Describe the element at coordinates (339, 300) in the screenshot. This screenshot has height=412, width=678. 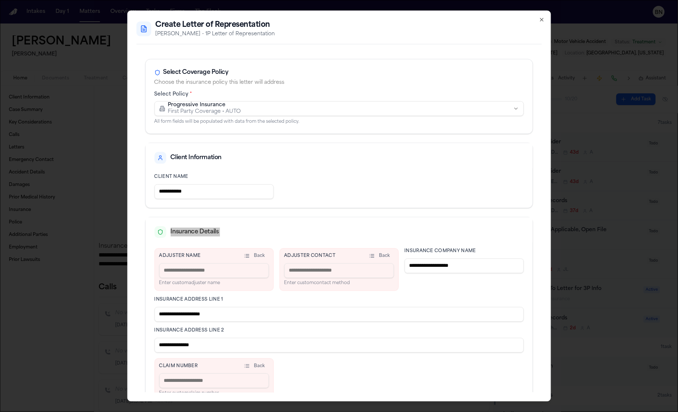
I see `label: Insurance Address Line 1` at that location.